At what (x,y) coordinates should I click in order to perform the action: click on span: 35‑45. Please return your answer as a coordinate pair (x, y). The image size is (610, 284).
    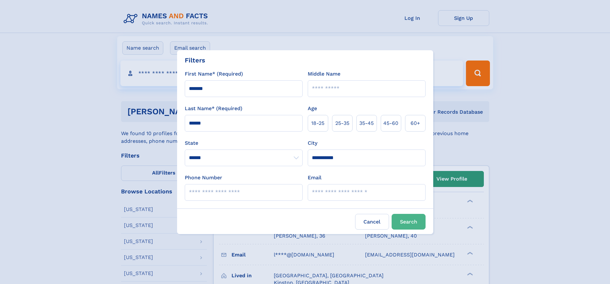
    Looking at the image, I should click on (366, 123).